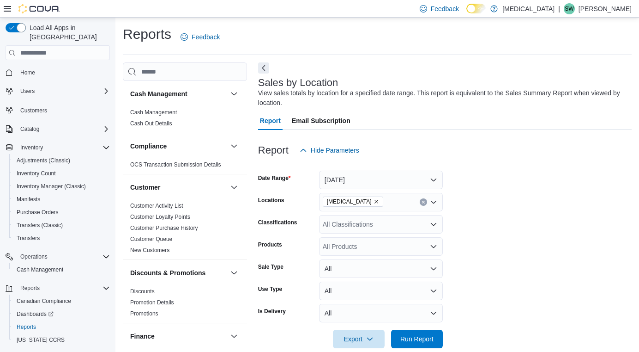 This screenshot has height=352, width=639. I want to click on span: Purchase Orders, so click(37, 212).